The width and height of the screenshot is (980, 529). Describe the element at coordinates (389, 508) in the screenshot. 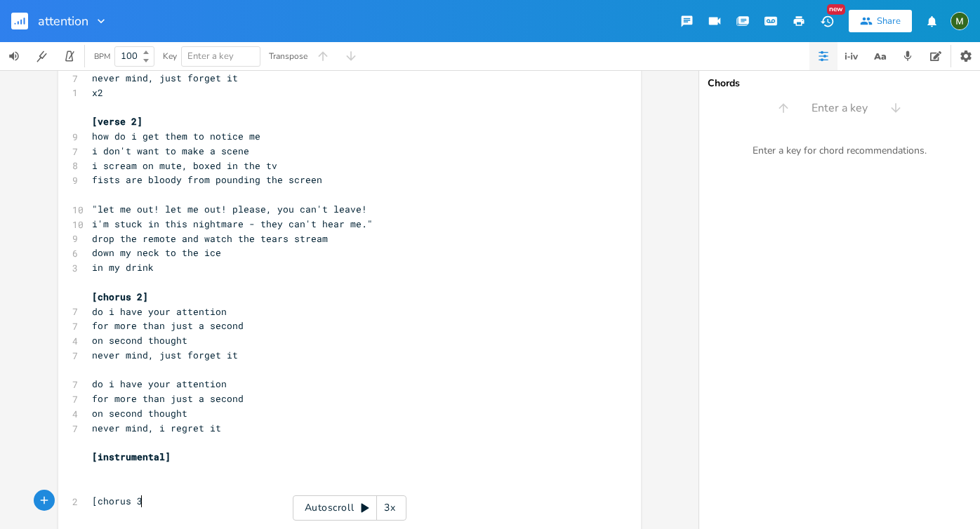

I see `div: 3x` at that location.